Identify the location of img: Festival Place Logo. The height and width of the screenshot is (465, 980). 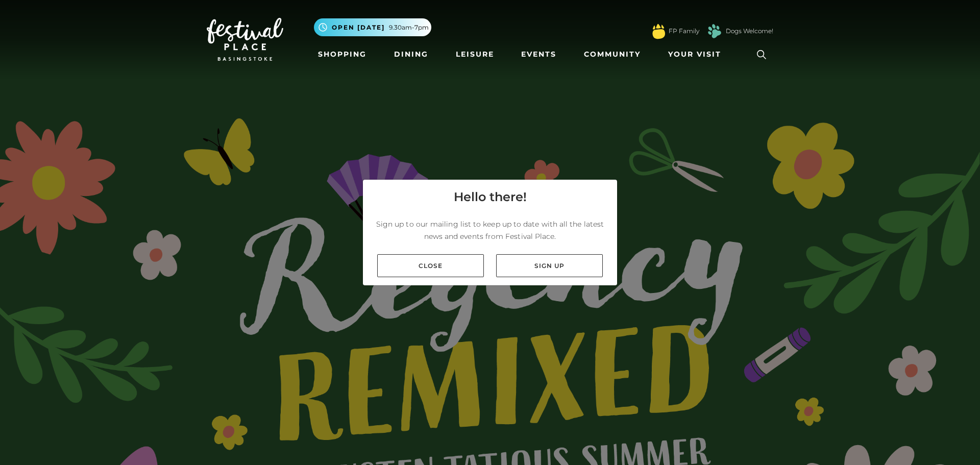
(245, 39).